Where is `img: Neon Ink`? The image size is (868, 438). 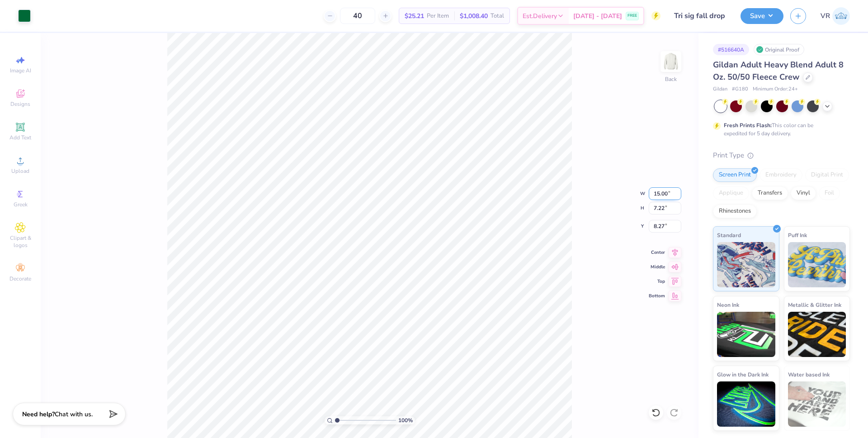 img: Neon Ink is located at coordinates (746, 334).